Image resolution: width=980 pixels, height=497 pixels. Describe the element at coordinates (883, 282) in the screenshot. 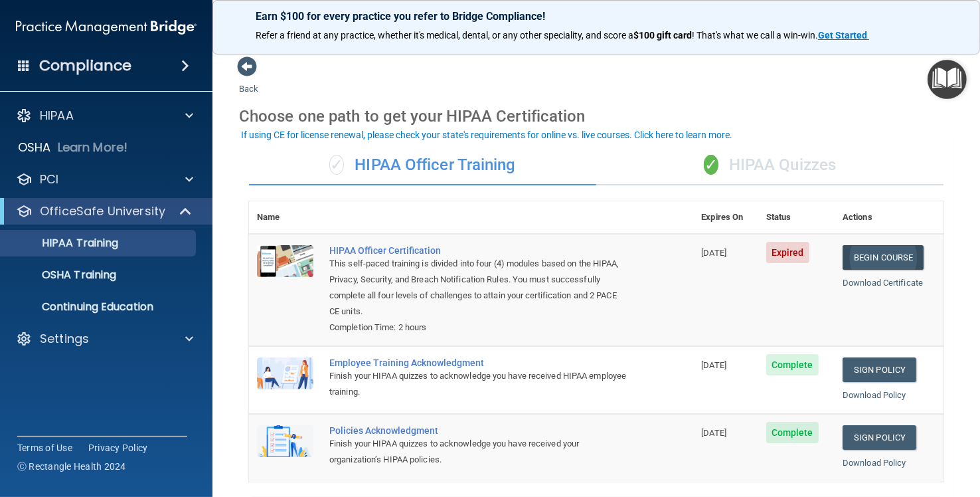

I see `a: Download Certificate` at that location.